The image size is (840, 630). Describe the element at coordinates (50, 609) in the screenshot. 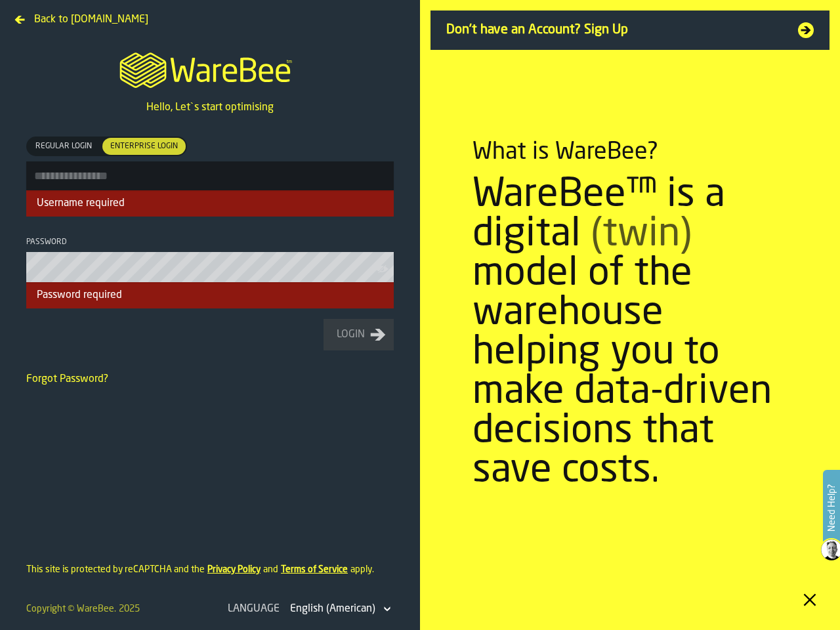

I see `span: Copyright ©` at that location.